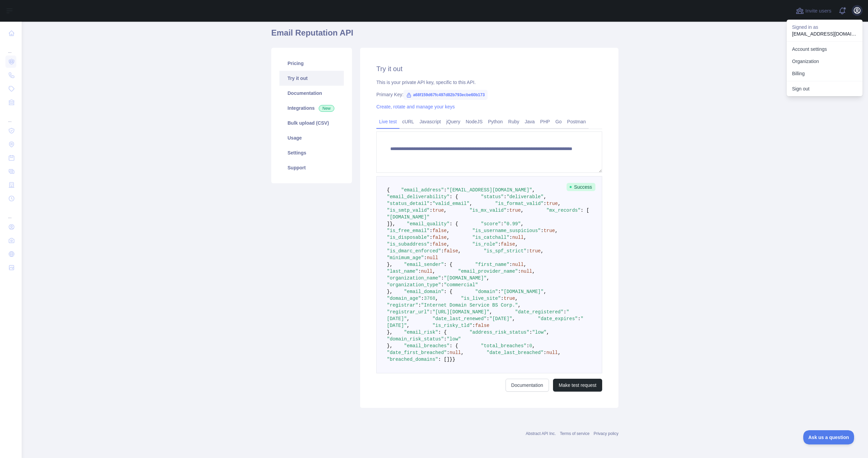  Describe the element at coordinates (519, 204) in the screenshot. I see `span: "is_format_valid"` at that location.